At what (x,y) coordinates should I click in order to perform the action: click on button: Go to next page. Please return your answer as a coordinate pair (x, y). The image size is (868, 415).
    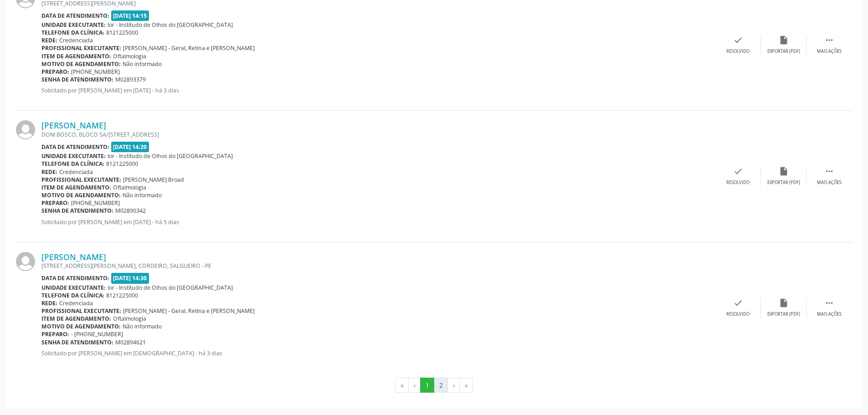
    Looking at the image, I should click on (453, 386).